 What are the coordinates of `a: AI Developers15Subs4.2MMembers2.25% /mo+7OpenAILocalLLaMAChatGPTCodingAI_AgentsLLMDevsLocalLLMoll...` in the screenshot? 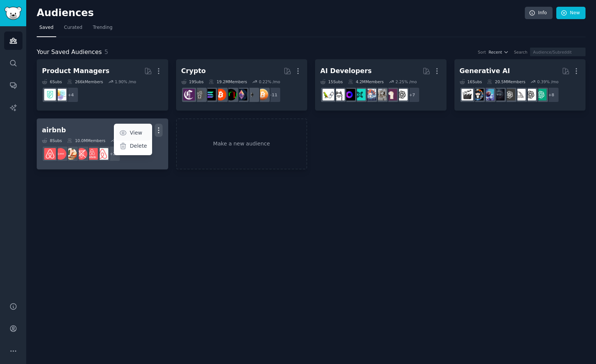 It's located at (380, 85).